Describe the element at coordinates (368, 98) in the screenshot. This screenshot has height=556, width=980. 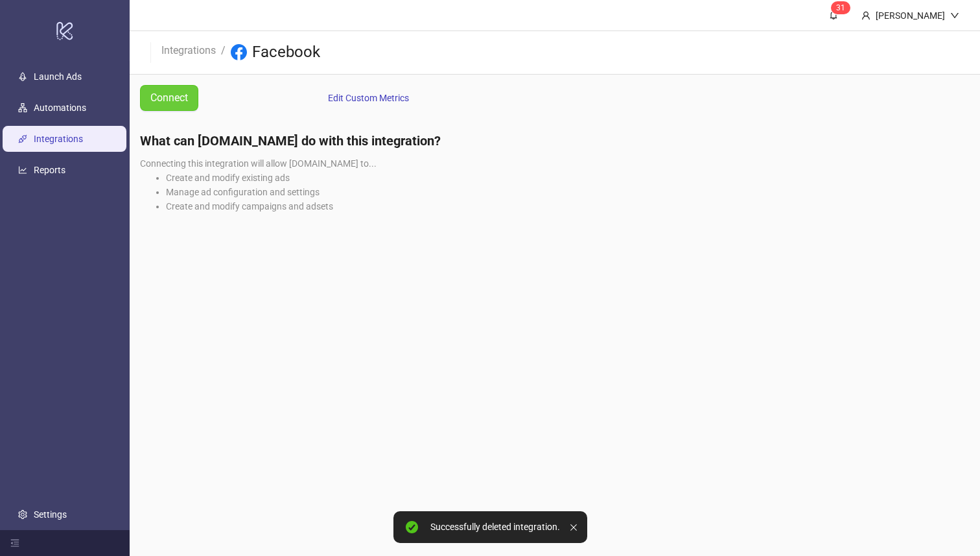
I see `a: Edit Custom Metrics` at that location.